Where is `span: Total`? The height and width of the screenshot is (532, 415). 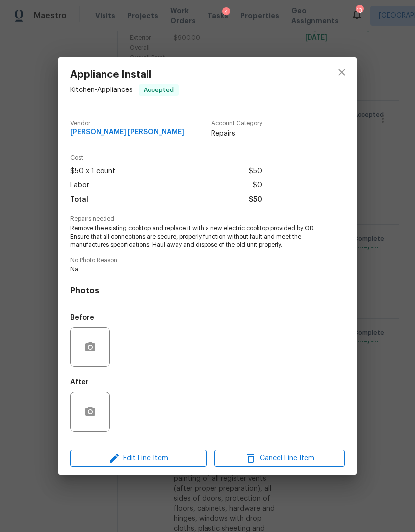 span: Total is located at coordinates (79, 200).